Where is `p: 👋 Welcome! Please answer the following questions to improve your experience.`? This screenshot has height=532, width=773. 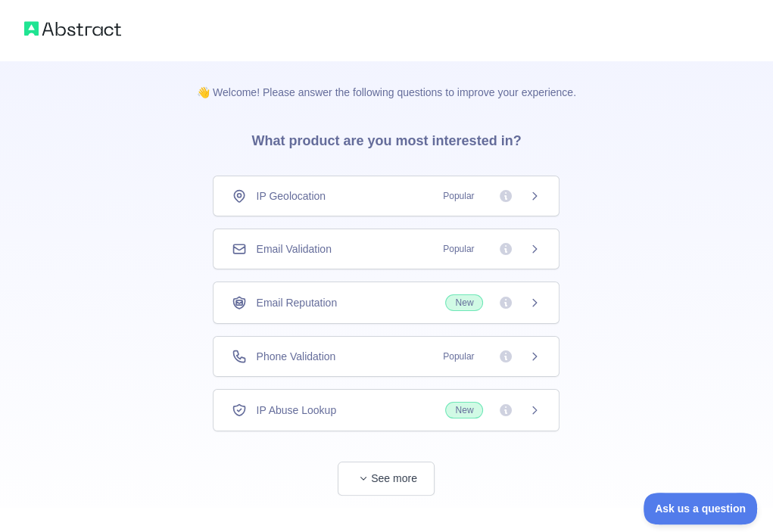 p: 👋 Welcome! Please answer the following questions to improve your experience. is located at coordinates (386, 80).